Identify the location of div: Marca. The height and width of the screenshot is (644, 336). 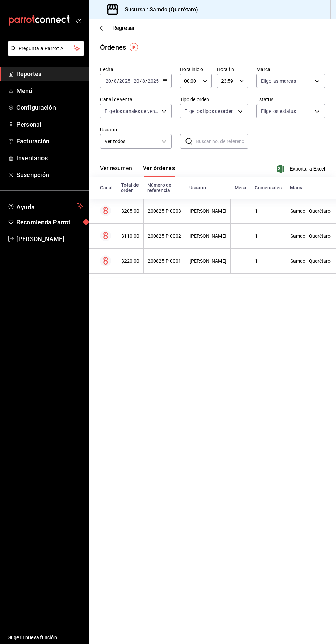
(310, 188).